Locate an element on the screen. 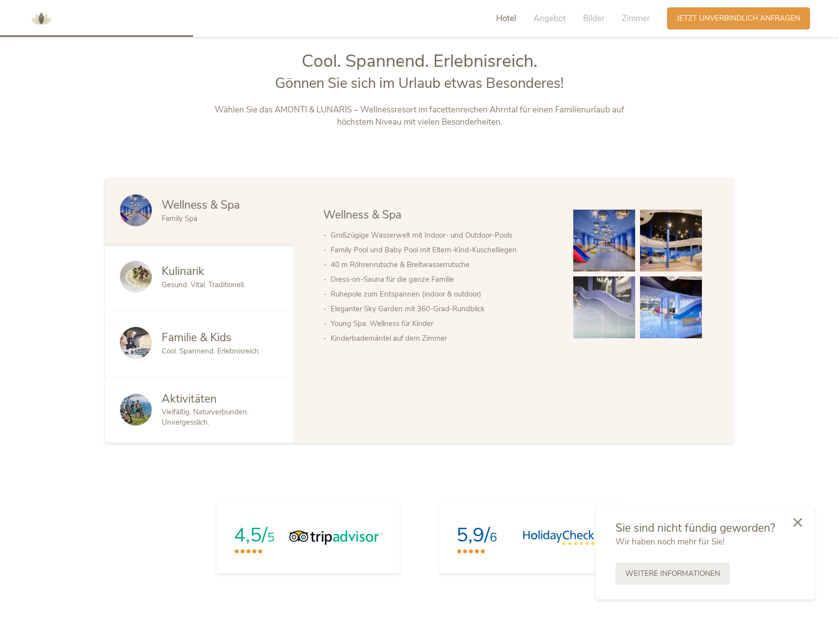 This screenshot has height=624, width=839. p: Wählen Sie das AMONTI & LUNARIS – Wellnessresort im facettenreichen Ahrntal für einen Familienurl... is located at coordinates (419, 116).